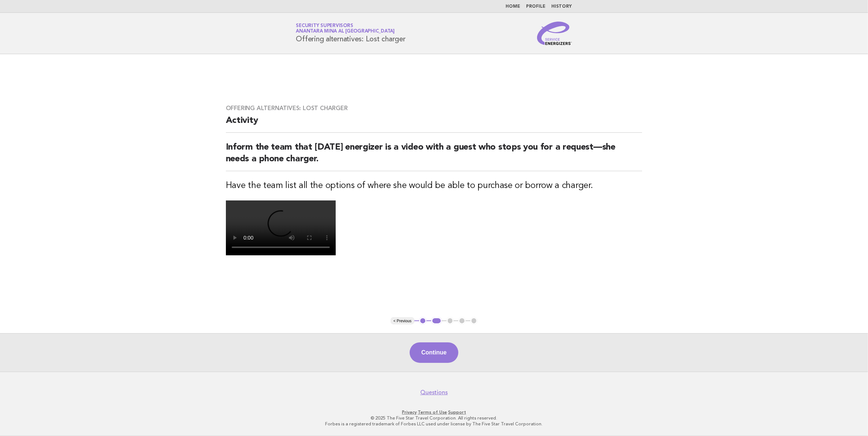 This screenshot has height=436, width=868. What do you see at coordinates (434, 123) in the screenshot?
I see `h2: Activity` at bounding box center [434, 123].